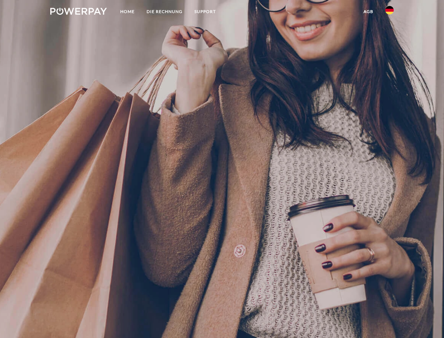 The height and width of the screenshot is (338, 444). Describe the element at coordinates (165, 12) in the screenshot. I see `a: DIE RECHNUNG` at that location.